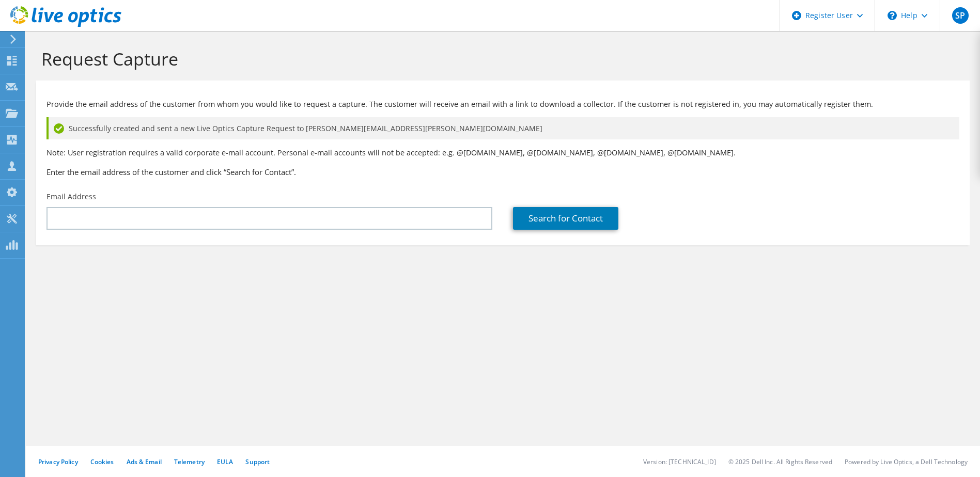 The height and width of the screenshot is (477, 980). What do you see at coordinates (566, 218) in the screenshot?
I see `a: Search for Contact` at bounding box center [566, 218].